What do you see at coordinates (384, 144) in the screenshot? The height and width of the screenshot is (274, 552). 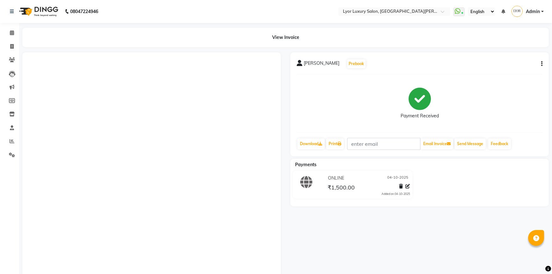 I see `input: enter email` at bounding box center [384, 144].